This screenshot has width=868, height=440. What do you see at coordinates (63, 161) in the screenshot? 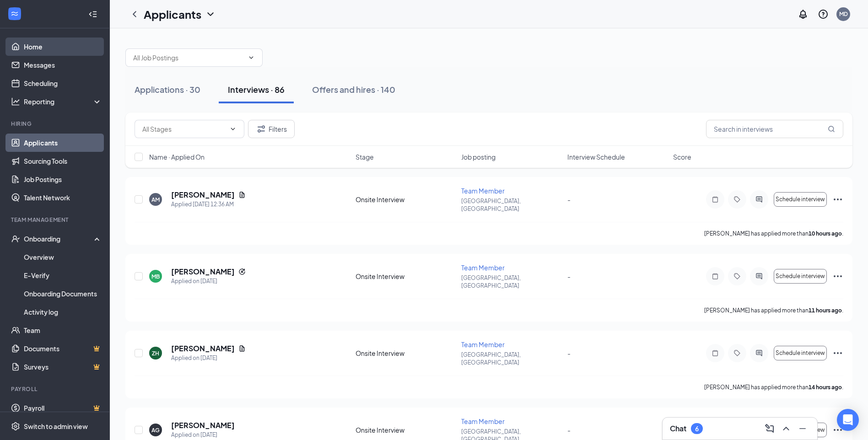
I see `a: Sourcing Tools` at bounding box center [63, 161].